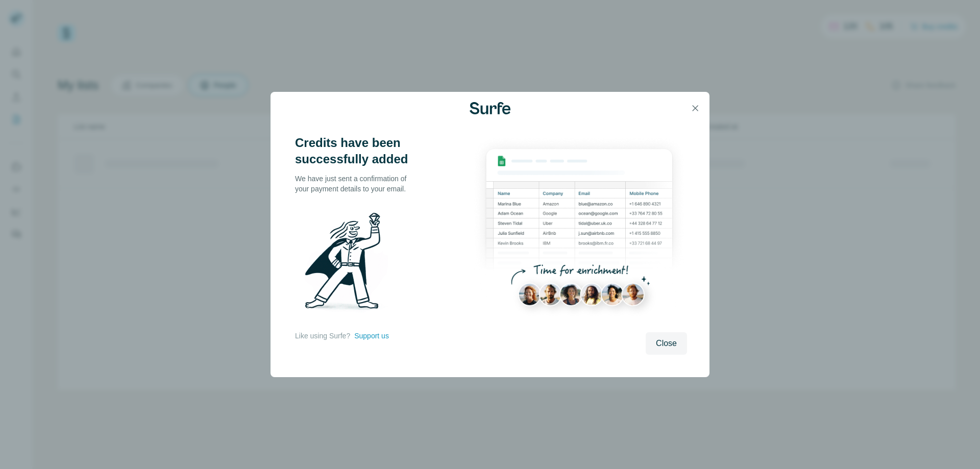 This screenshot has height=469, width=980. What do you see at coordinates (372, 336) in the screenshot?
I see `span: Support us` at bounding box center [372, 336].